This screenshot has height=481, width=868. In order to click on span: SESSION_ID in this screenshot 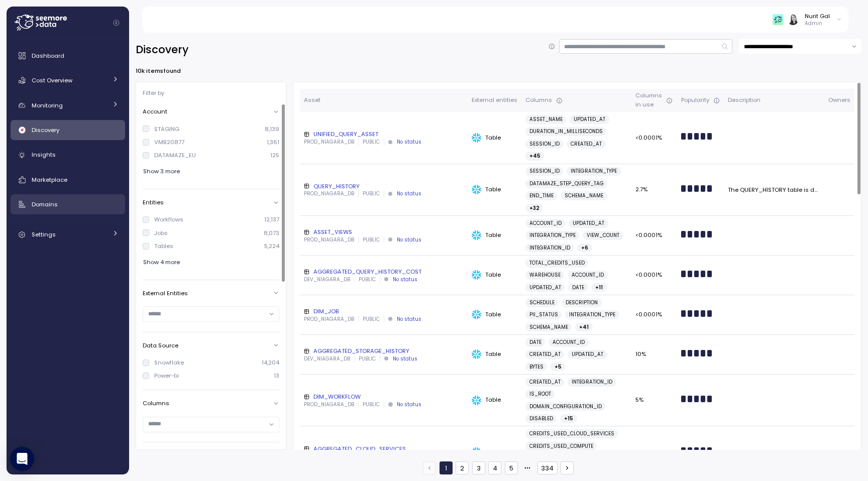, I will do `click(545, 144)`.